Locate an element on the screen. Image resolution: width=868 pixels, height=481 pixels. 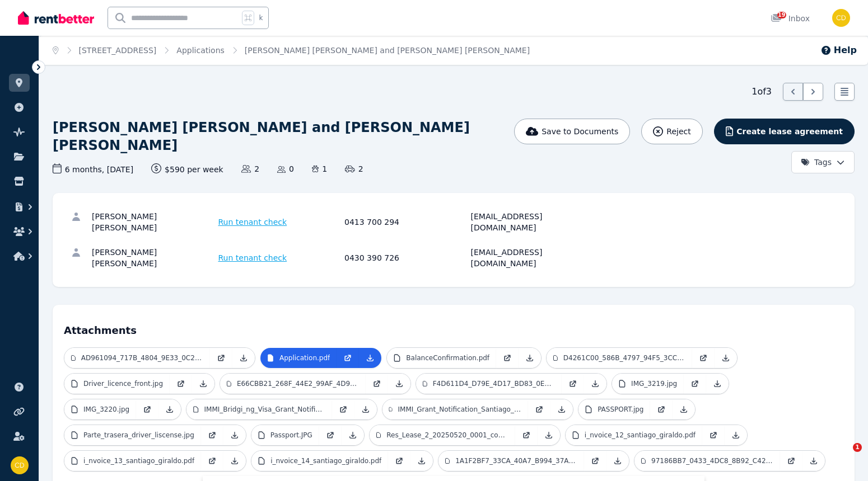
p: AD961094_717B_4804_9E33_0C278BF130A7.pdf is located at coordinates (142, 358).